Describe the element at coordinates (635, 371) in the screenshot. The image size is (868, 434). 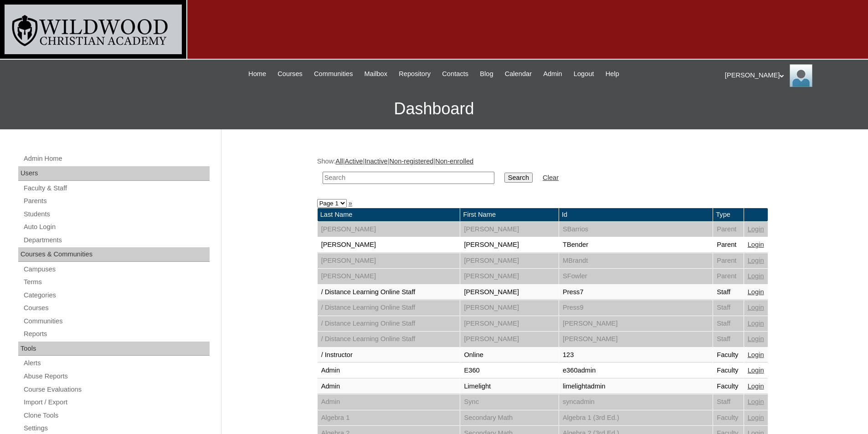
I see `td: e360admin` at that location.